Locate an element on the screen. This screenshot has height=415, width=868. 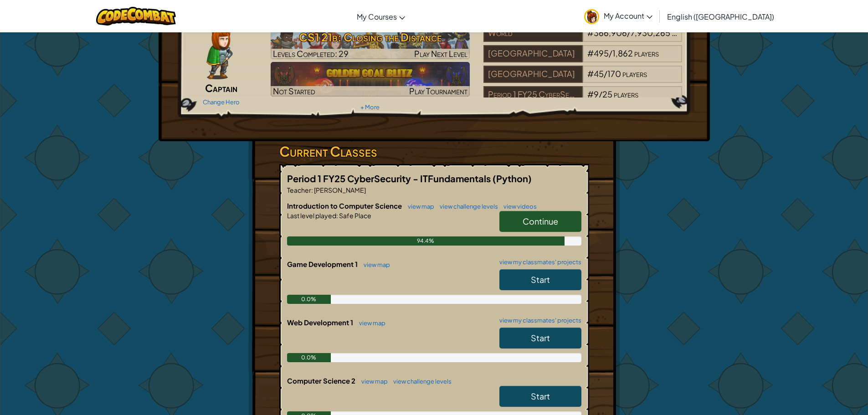
span: Play Tournament is located at coordinates (439, 91).